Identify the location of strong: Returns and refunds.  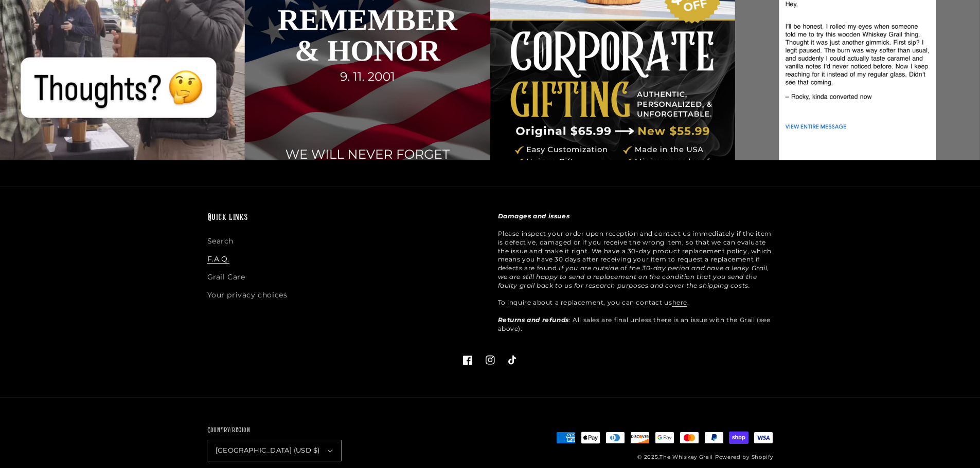
(534, 319).